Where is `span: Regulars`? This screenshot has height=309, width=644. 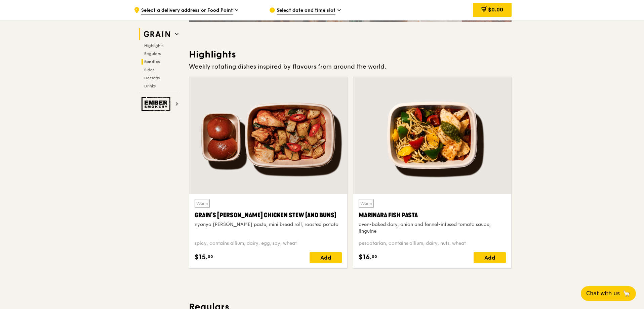
span: Regulars is located at coordinates (152, 54).